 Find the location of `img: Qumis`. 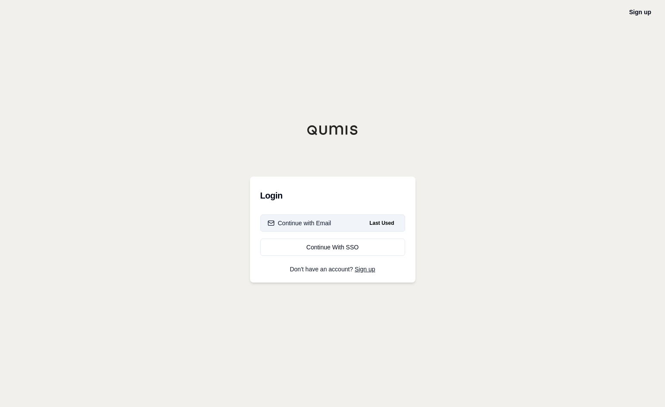

img: Qumis is located at coordinates (333, 130).